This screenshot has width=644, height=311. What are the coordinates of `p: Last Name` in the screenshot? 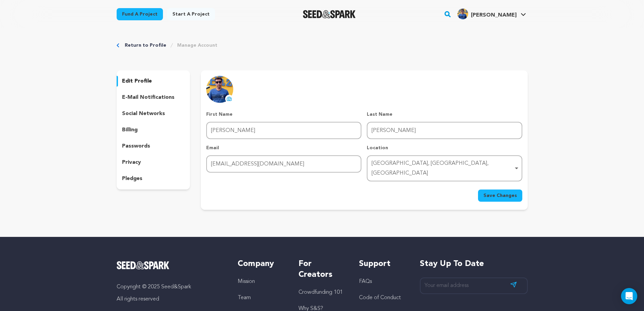 It's located at (444, 114).